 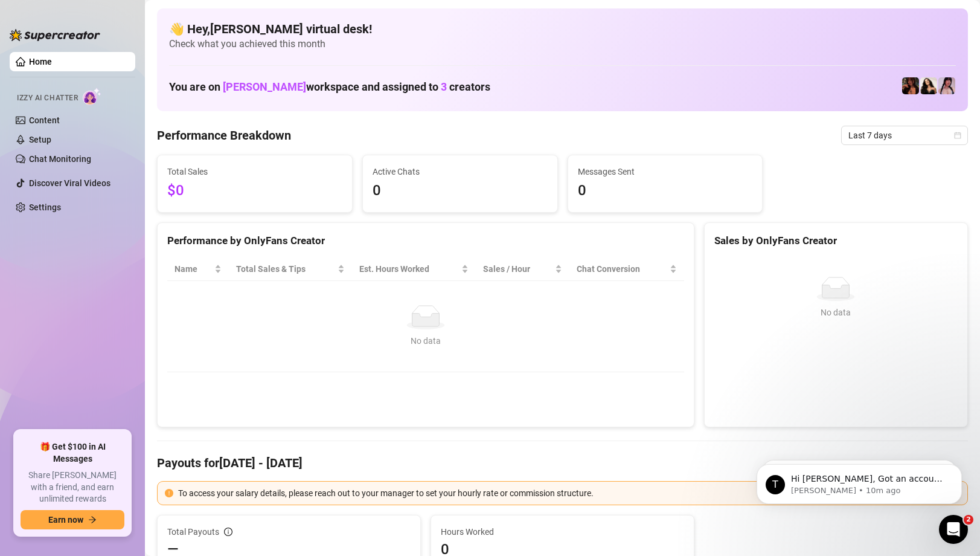 What do you see at coordinates (969, 520) in the screenshot?
I see `span: 2` at bounding box center [969, 520].